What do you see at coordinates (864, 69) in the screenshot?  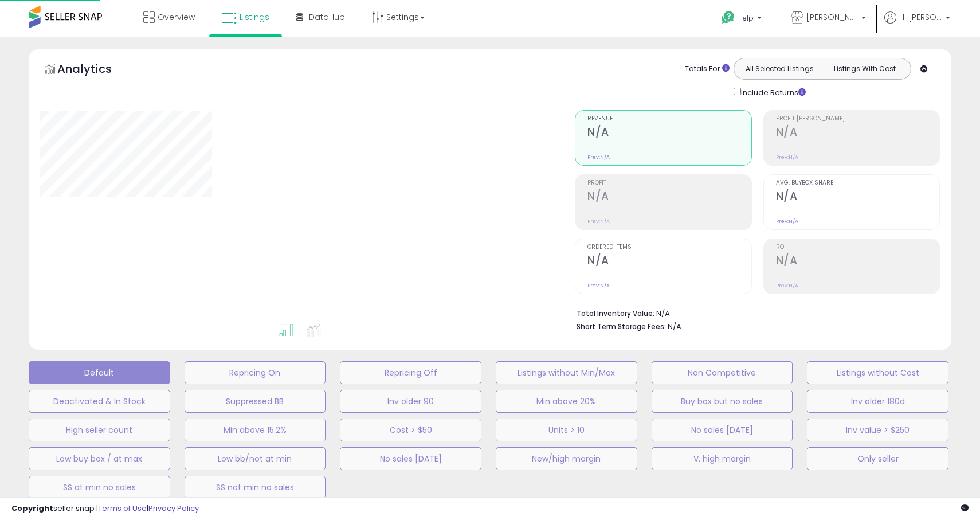 I see `button: Listings With Cost` at bounding box center [864, 69].